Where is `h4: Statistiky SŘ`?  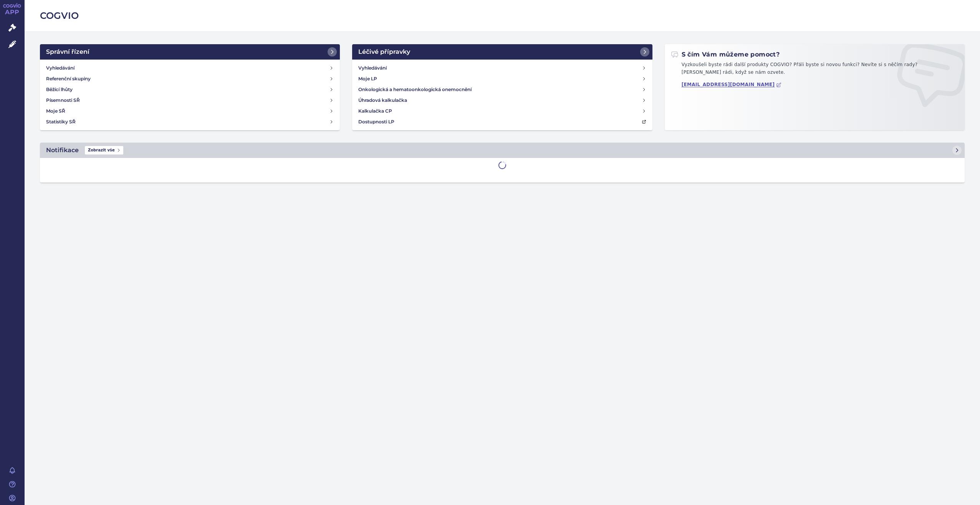 h4: Statistiky SŘ is located at coordinates (61, 122).